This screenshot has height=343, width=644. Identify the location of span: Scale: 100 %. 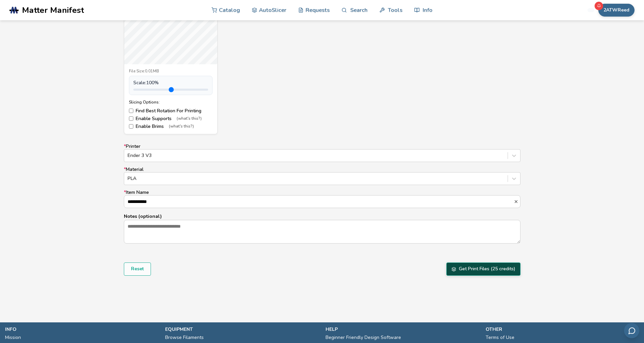
(146, 83).